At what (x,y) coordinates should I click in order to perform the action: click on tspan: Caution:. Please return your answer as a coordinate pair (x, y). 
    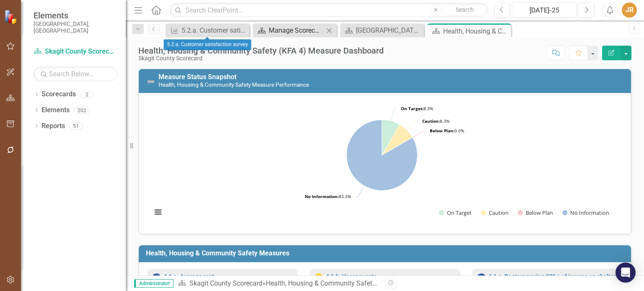
    Looking at the image, I should click on (431, 121).